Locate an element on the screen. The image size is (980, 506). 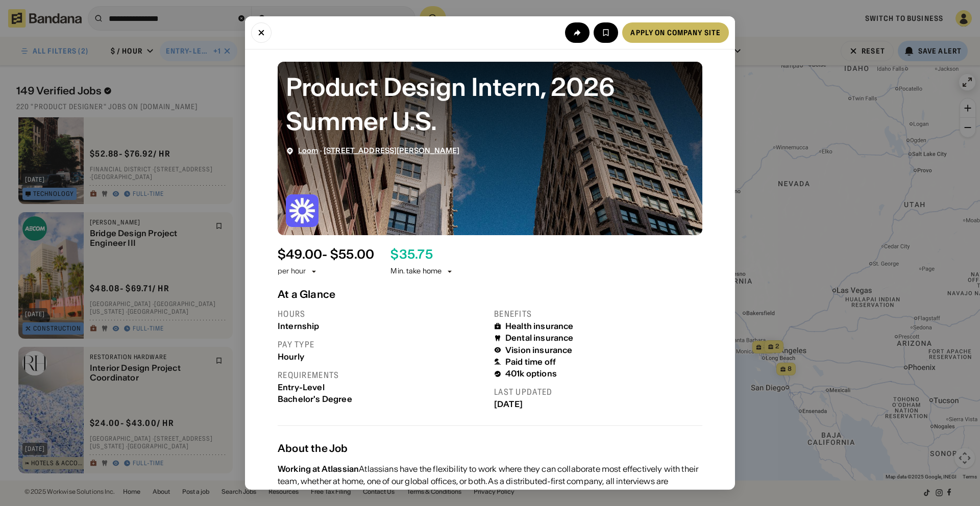
div: Product Design Intern, 2026 Summer U.S. is located at coordinates (490, 104).